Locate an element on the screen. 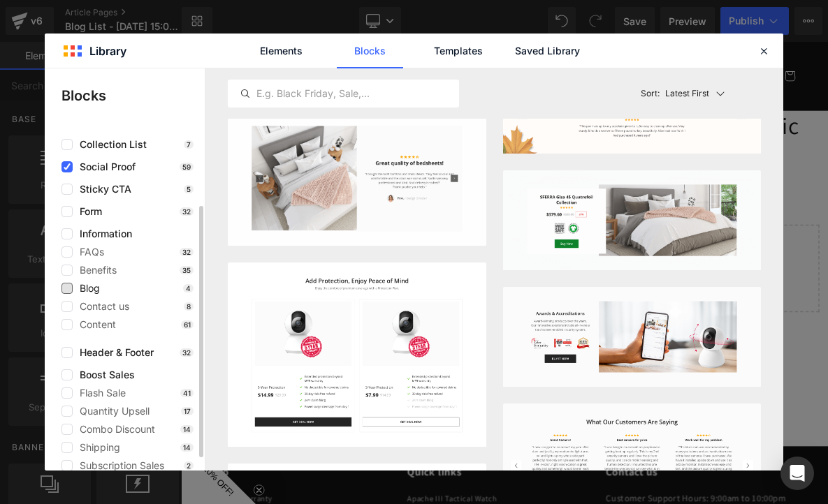 This screenshot has height=504, width=828. input: E.g. Black Friday, Sale,... is located at coordinates (343, 94).